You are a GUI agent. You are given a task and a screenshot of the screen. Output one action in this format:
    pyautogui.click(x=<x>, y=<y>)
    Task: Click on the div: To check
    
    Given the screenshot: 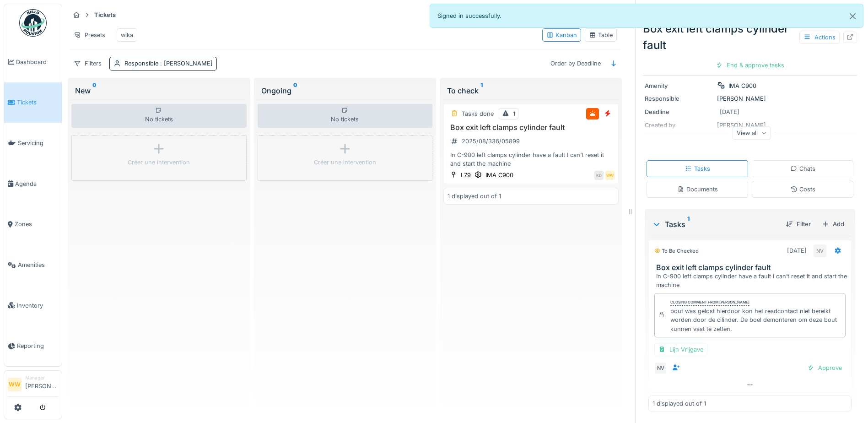 What is the action you would take?
    pyautogui.click(x=531, y=91)
    